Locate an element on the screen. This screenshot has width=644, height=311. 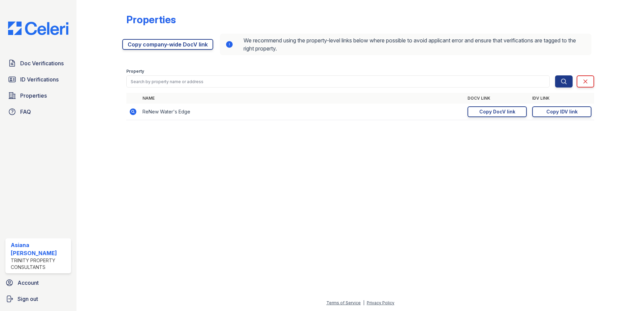
a: Copy IDV link is located at coordinates (562, 112).